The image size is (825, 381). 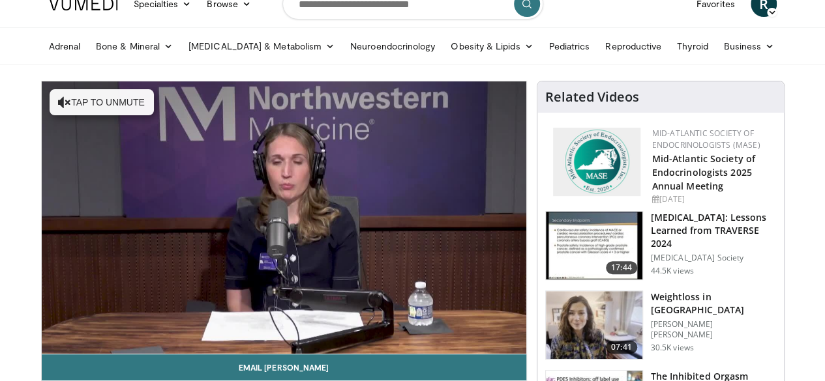 What do you see at coordinates (594, 246) in the screenshot?
I see `img: 1317c62a-2f0d-4360-bee0-b1bff80fed3c.150x105_q85_crop-smart_upscale.jpg` at bounding box center [594, 246].